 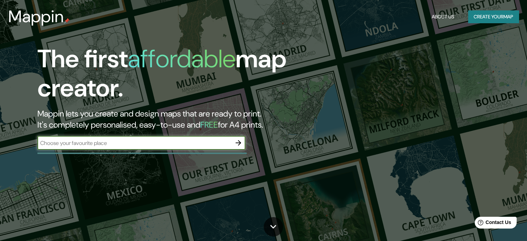 What do you see at coordinates (182, 59) in the screenshot?
I see `h1: affordable` at bounding box center [182, 59].